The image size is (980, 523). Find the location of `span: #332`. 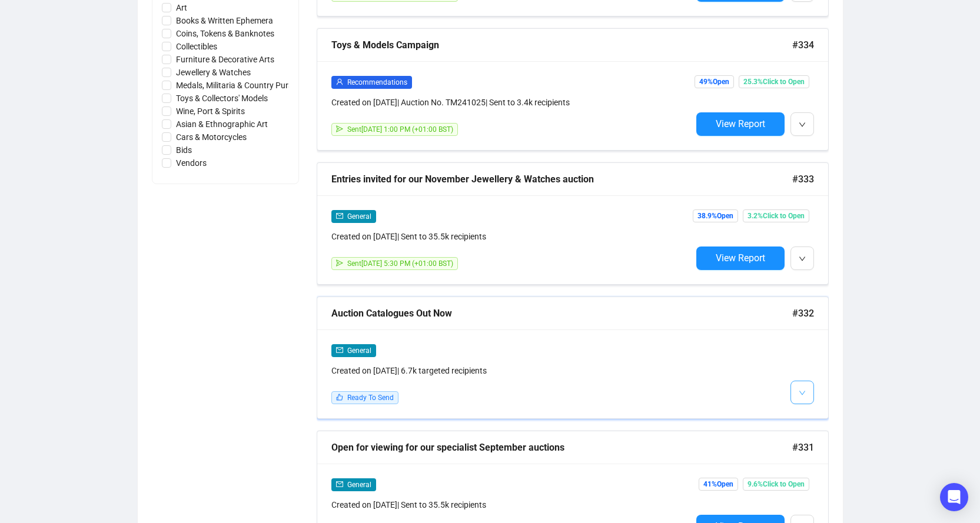

span: #332 is located at coordinates (803, 313).